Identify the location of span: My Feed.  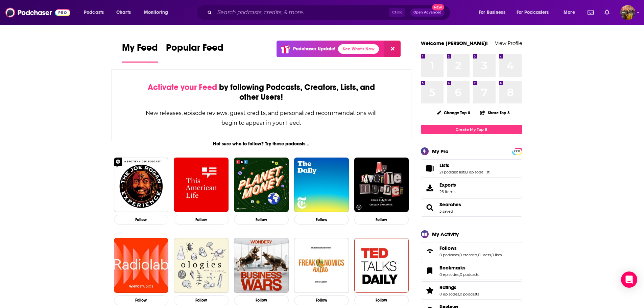
(140, 50).